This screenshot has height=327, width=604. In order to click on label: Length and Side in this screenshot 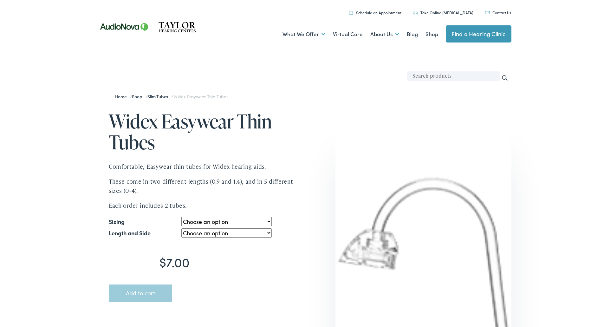, I will do `click(130, 233)`.